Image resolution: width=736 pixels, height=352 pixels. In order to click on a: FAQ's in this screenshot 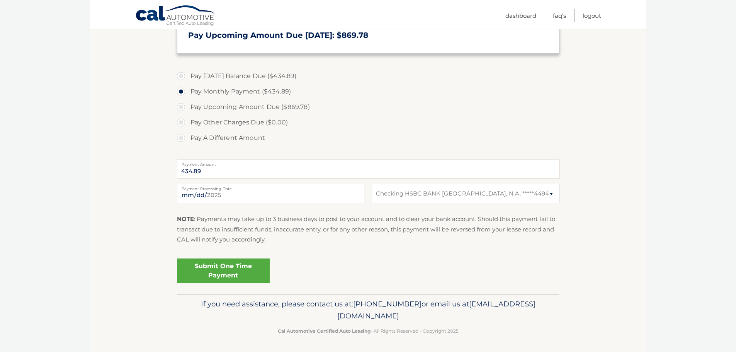, I will do `click(559, 15)`.